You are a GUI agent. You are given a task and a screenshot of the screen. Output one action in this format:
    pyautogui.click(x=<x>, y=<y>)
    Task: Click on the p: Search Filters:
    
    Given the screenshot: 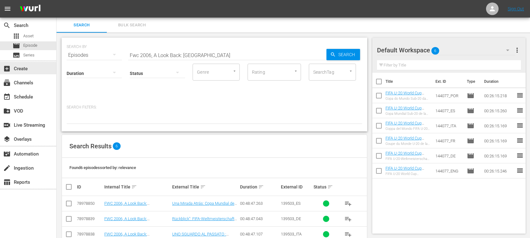 What is the action you would take?
    pyautogui.click(x=214, y=107)
    